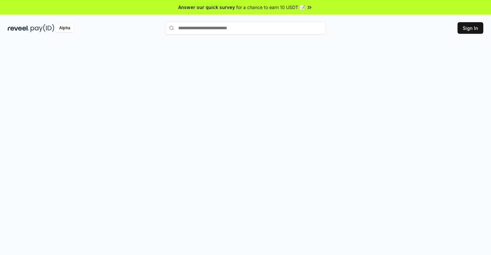 The image size is (491, 255). I want to click on button: Sign In, so click(471, 28).